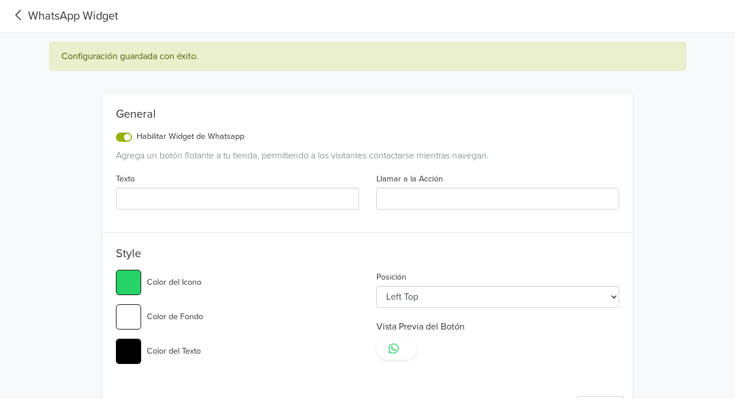  Describe the element at coordinates (498, 327) in the screenshot. I see `h6: Vista Previa del Botón` at that location.